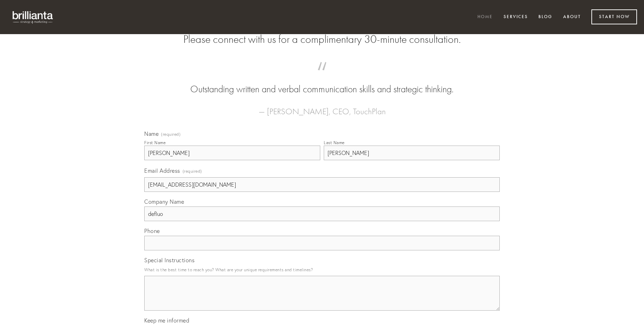 The height and width of the screenshot is (327, 644). I want to click on blockquote: Outstanding written and verbal communication skills and strategic thinking., so click(322, 82).